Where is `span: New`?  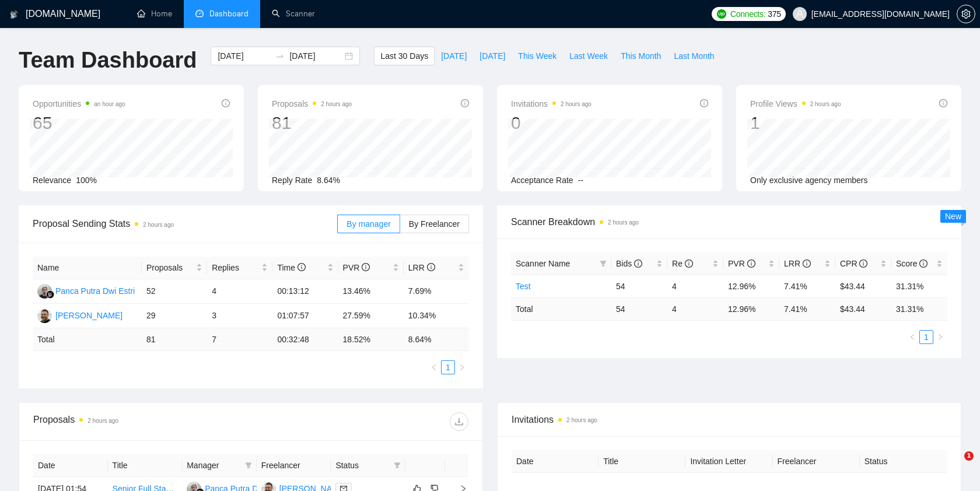
span: New is located at coordinates (953, 216).